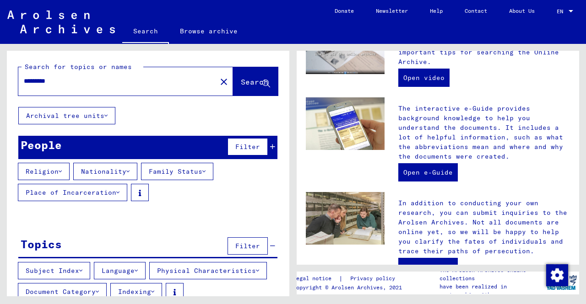 The height and width of the screenshot is (304, 586). I want to click on img: eguide.jpg, so click(345, 124).